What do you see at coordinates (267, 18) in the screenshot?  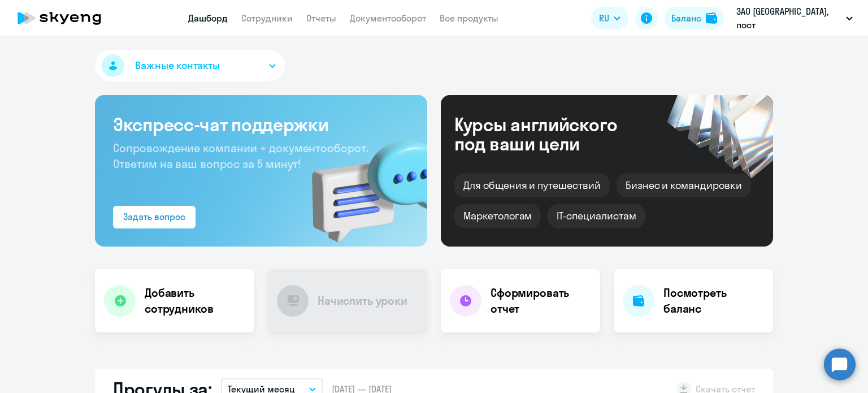 I see `a: Сотрудники` at bounding box center [267, 18].